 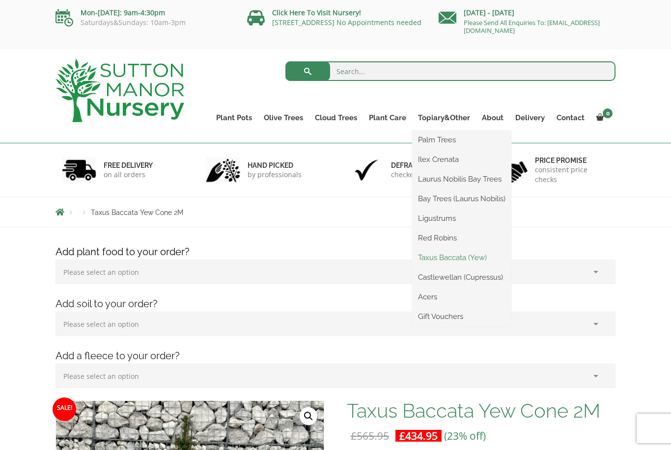 I want to click on a: Ilex Crenata, so click(x=462, y=160).